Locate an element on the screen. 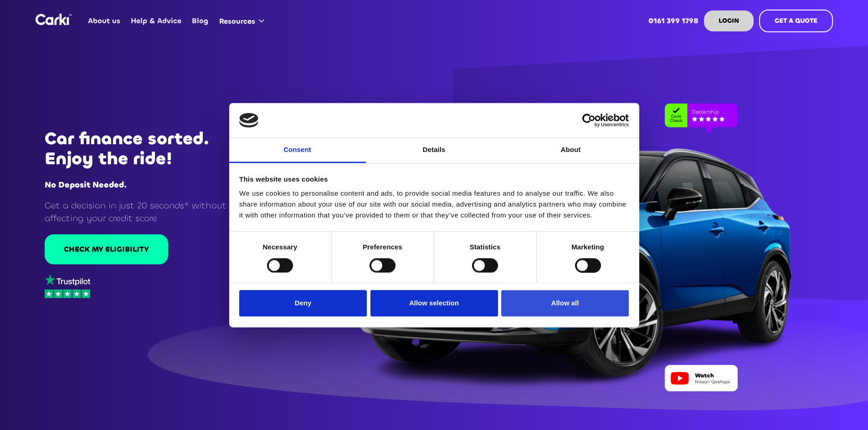 This screenshot has width=868, height=430. button: Allow all is located at coordinates (565, 304).